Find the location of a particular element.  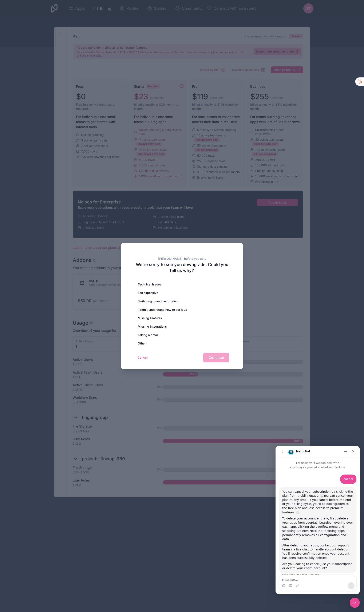

button: Cancel is located at coordinates (143, 358).